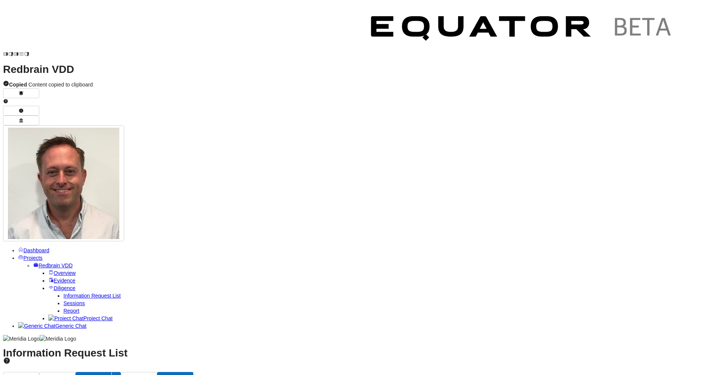 Image resolution: width=725 pixels, height=375 pixels. Describe the element at coordinates (52, 326) in the screenshot. I see `a: Generic ChatGeneric Chat` at that location.